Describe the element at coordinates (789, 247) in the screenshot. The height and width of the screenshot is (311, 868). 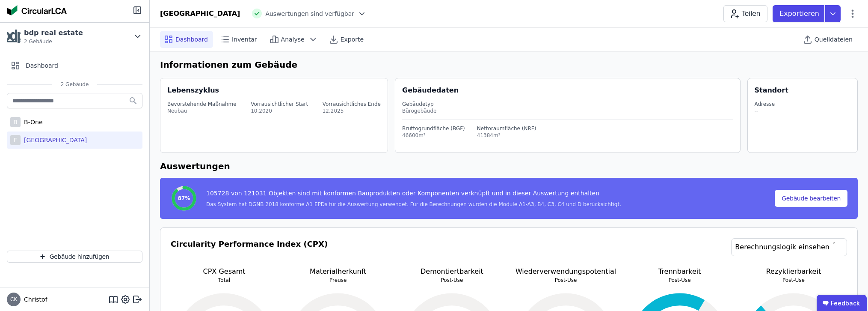
I see `a: Berechnungslogik einsehen` at that location.